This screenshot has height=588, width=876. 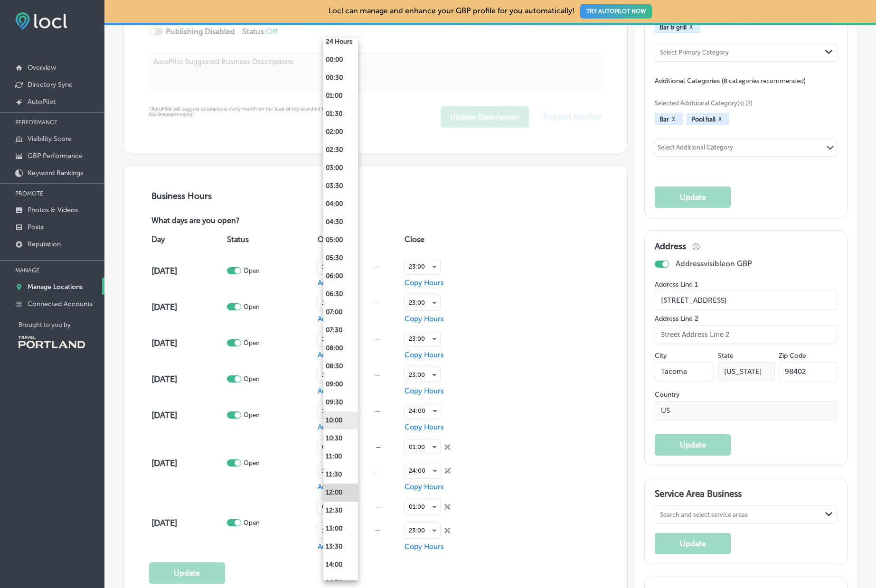 What do you see at coordinates (340, 258) in the screenshot?
I see `li: 05:30` at bounding box center [340, 258].